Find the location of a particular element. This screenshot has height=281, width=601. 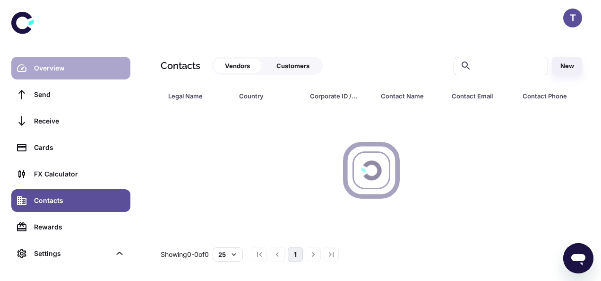

button: 25 is located at coordinates (228, 254).